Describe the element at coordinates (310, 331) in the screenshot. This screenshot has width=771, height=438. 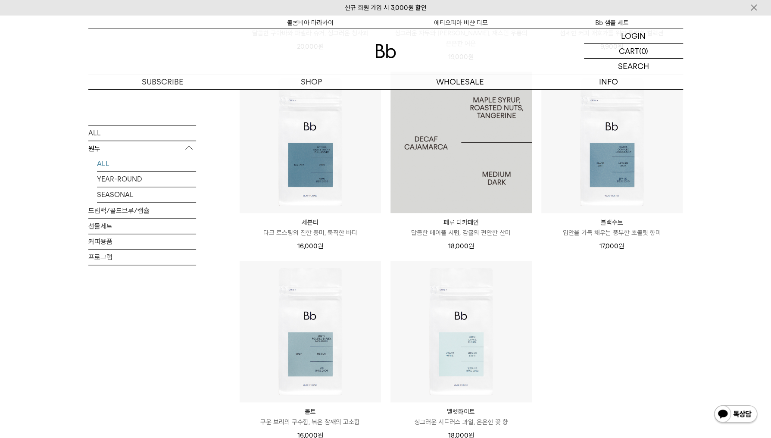
I see `a: 몰트` at that location.